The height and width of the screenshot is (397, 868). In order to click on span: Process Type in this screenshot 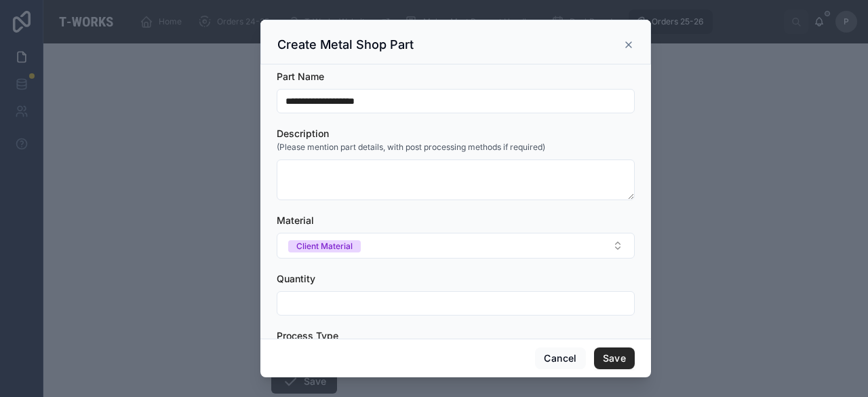, I will do `click(307, 335)`.